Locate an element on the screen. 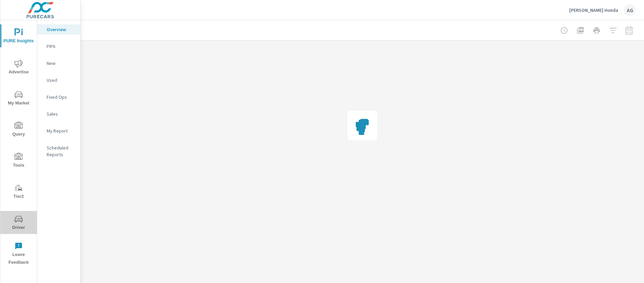  div: Sales is located at coordinates (59, 114).